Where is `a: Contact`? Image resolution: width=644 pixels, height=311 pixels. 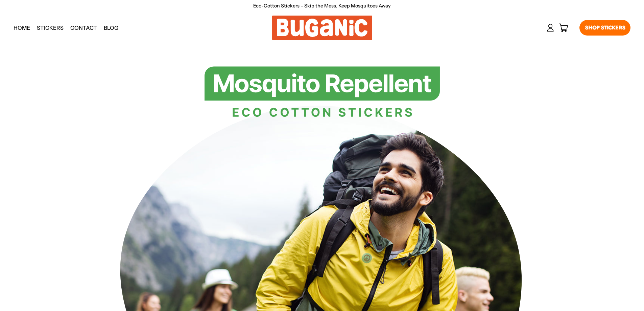
a: Contact is located at coordinates (84, 27).